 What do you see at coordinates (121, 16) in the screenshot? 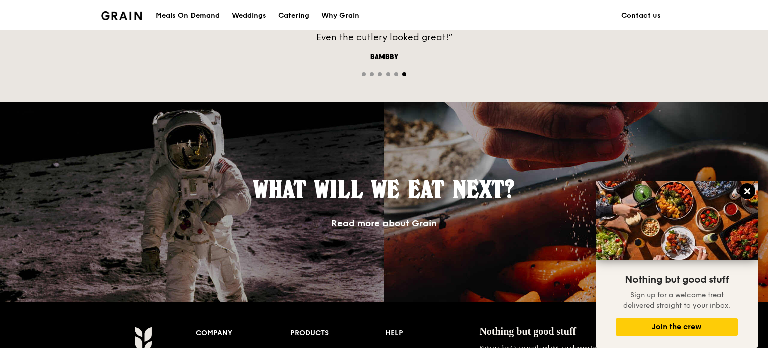
I see `img: Grain` at bounding box center [121, 16].